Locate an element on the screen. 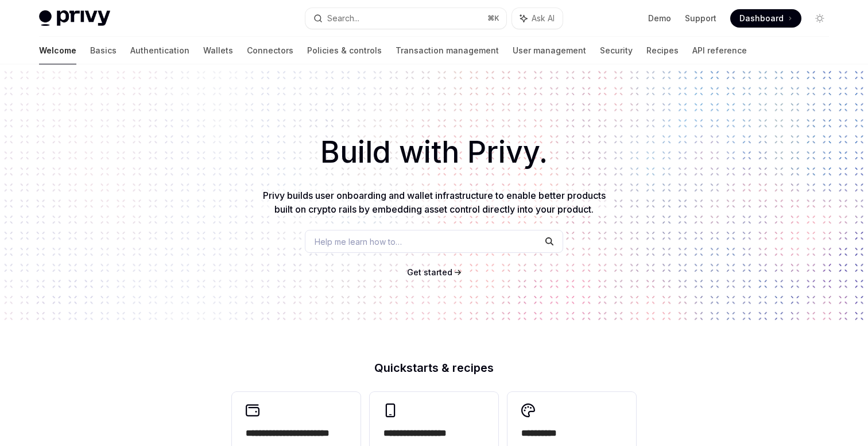  span: ⌘ K is located at coordinates (493, 18).